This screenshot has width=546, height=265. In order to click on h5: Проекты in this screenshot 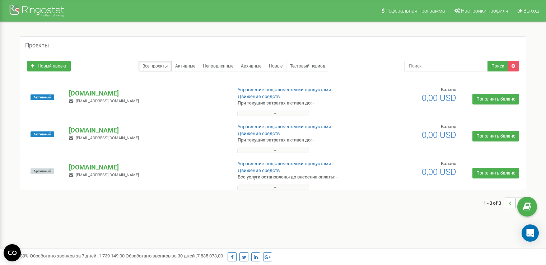, I will do `click(37, 46)`.